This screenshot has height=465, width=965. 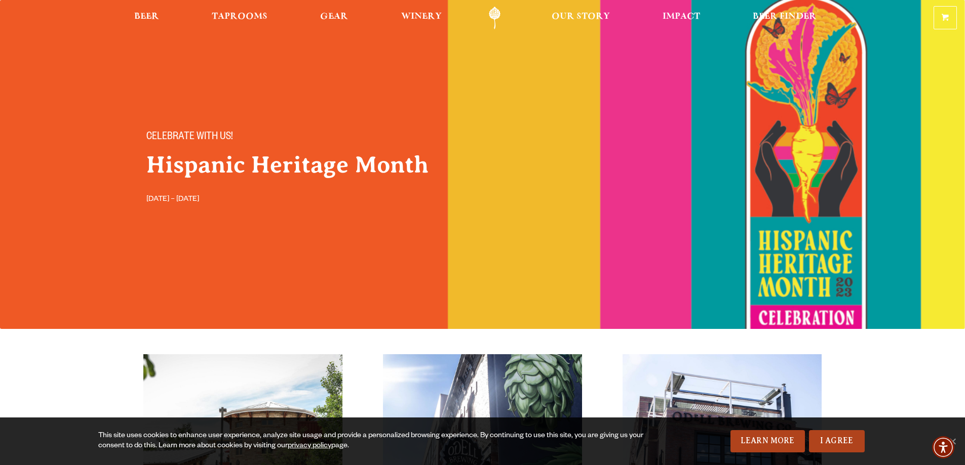 I want to click on span: Taprooms, so click(x=240, y=17).